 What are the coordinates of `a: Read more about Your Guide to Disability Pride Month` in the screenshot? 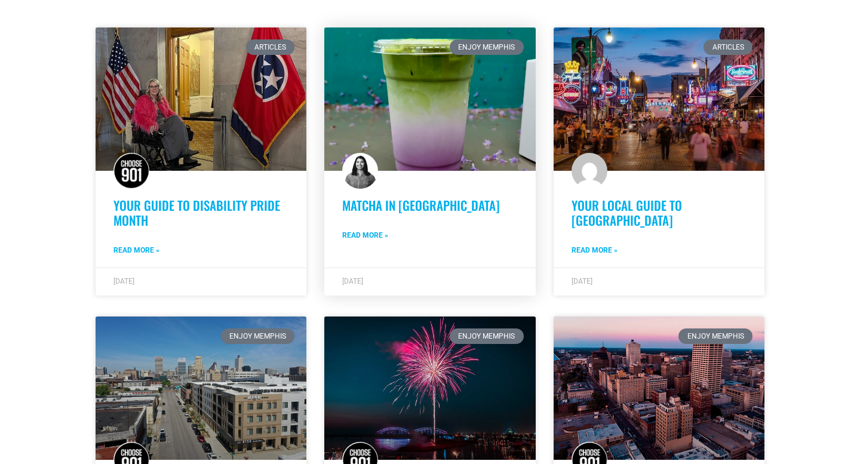 It's located at (136, 250).